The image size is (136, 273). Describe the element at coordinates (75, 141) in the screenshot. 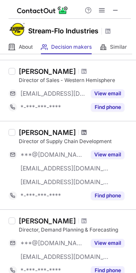

I see `div: Director of Supply Chain Development` at that location.